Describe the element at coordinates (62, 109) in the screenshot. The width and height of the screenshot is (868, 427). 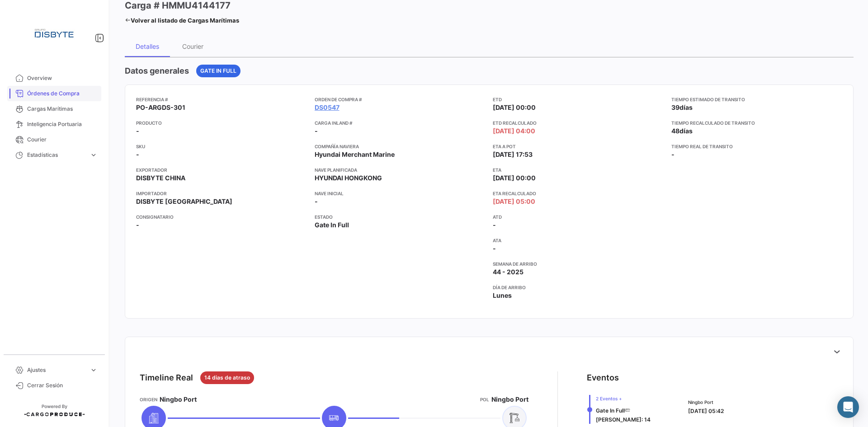
I see `span: Cargas Marítimas` at that location.